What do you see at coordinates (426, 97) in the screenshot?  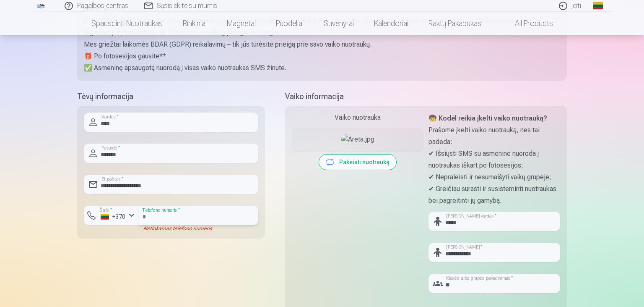 I see `h5: Vaiko informacija` at bounding box center [426, 97].